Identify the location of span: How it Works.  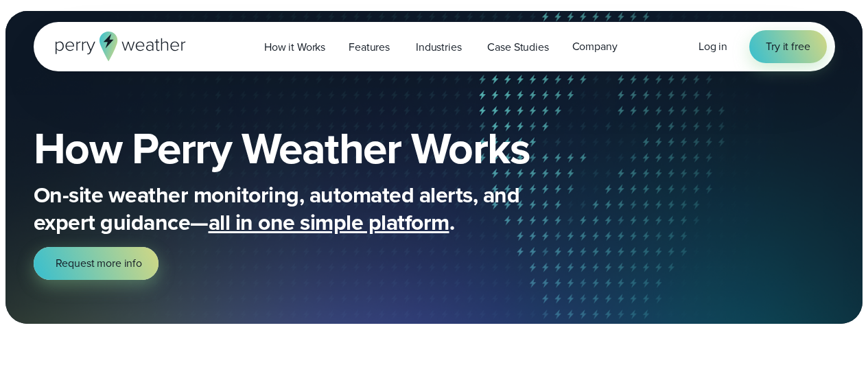
(294, 48).